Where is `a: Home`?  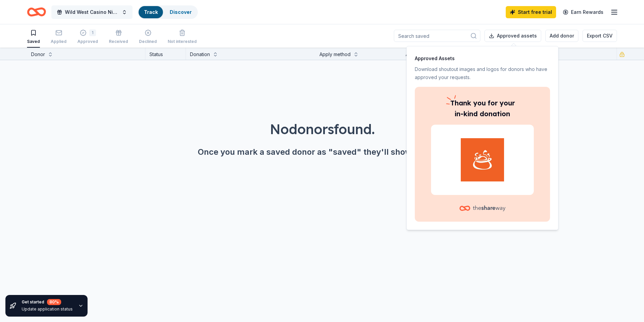 a: Home is located at coordinates (37, 12).